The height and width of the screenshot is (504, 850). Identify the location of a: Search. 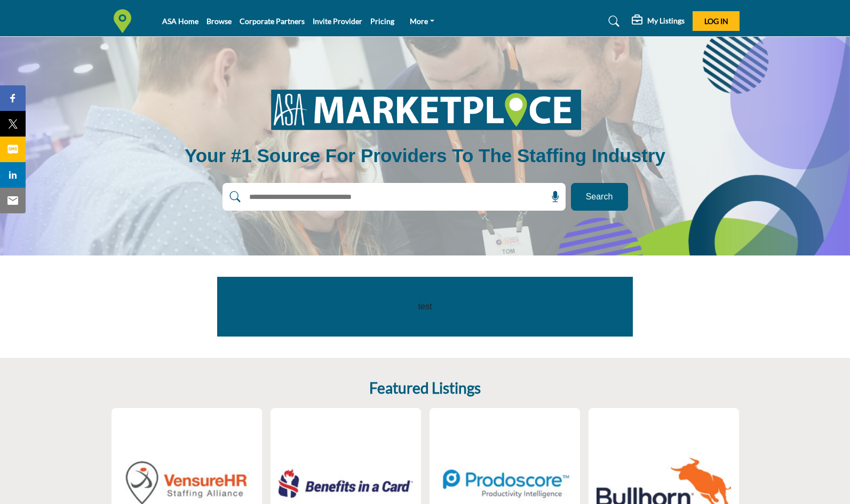
(612, 21).